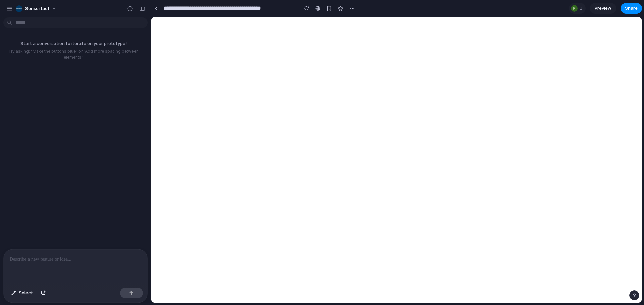 The width and height of the screenshot is (644, 305). I want to click on p: Start a conversation to iterate on your prototype!, so click(74, 43).